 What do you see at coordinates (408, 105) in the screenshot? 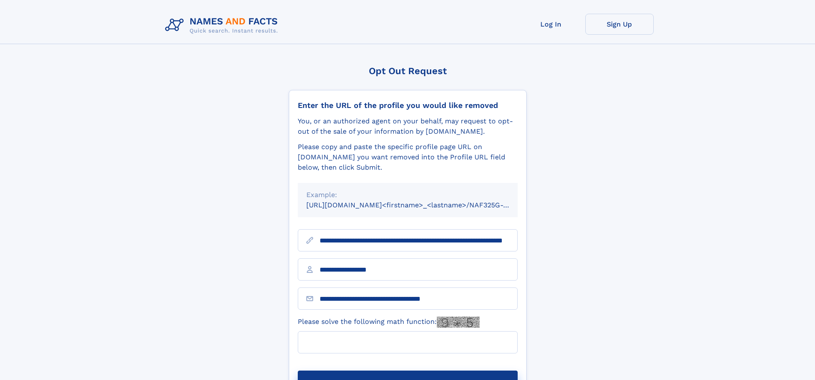
I see `div: Enter the URL of the profile you would like removed` at bounding box center [408, 105].